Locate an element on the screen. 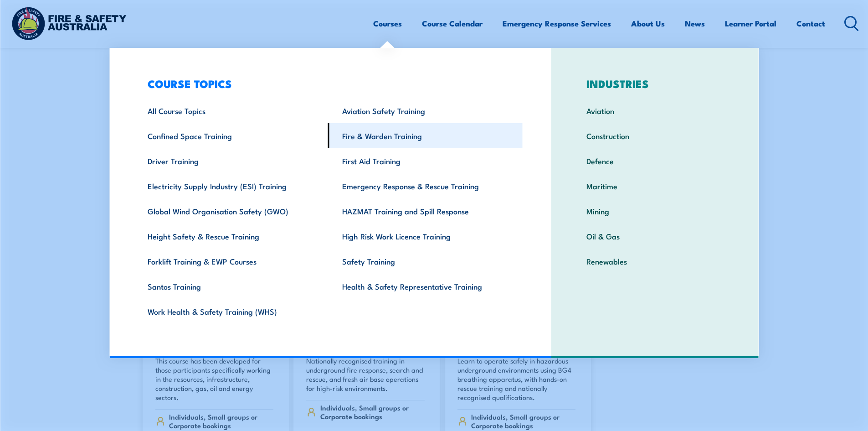 The image size is (868, 431). h3: INDUSTRIES is located at coordinates (655, 83).